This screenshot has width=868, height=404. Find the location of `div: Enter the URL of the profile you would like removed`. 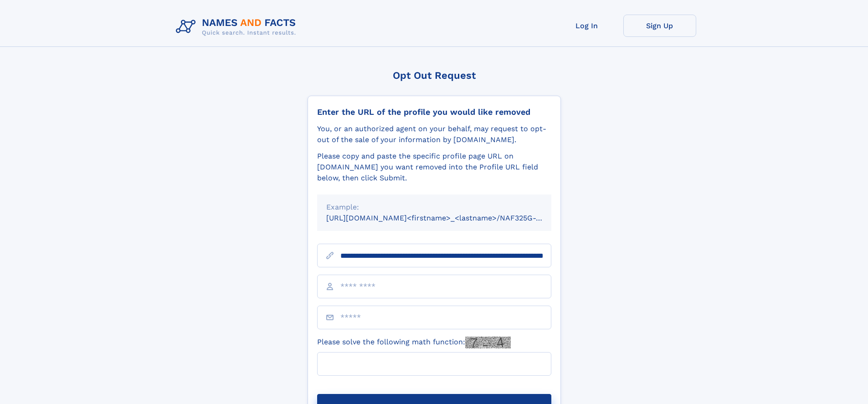

div: Enter the URL of the profile you would like removed is located at coordinates (434, 112).